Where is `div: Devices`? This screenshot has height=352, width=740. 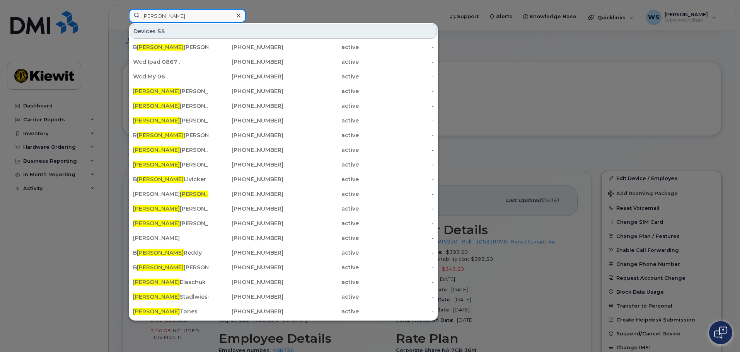
div: Devices is located at coordinates (283, 31).